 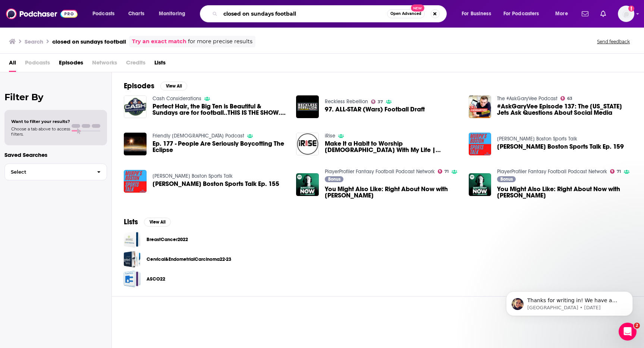 I want to click on span: Perfect Hair, the Big Ten is Beautiful & Sundays are for football..THIS IS THE SHOW..[PERSON_NAME..., so click(x=220, y=110).